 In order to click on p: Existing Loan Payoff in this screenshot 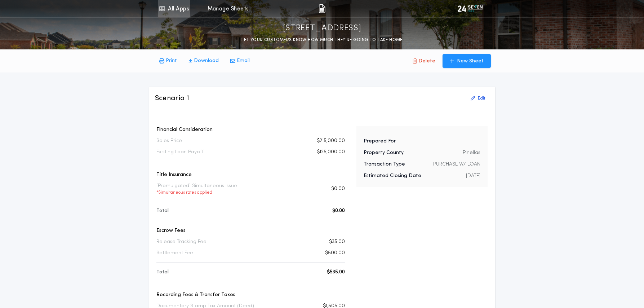, I will do `click(180, 152)`.